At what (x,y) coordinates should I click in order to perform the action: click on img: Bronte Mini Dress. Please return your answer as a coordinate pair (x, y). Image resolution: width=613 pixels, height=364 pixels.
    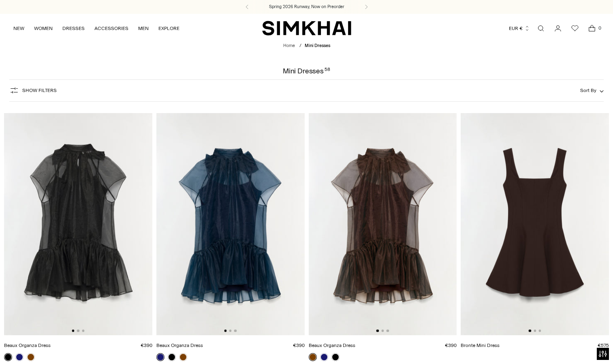
    Looking at the image, I should click on (535, 224).